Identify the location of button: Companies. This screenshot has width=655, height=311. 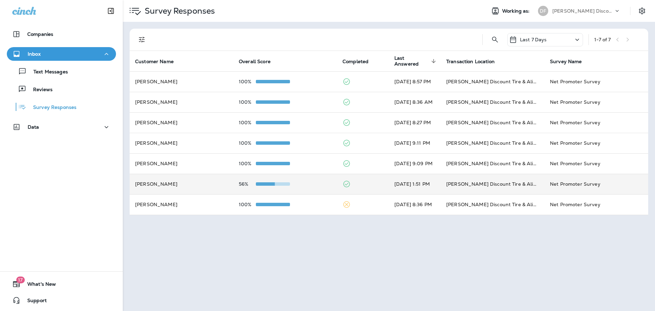
(61, 34).